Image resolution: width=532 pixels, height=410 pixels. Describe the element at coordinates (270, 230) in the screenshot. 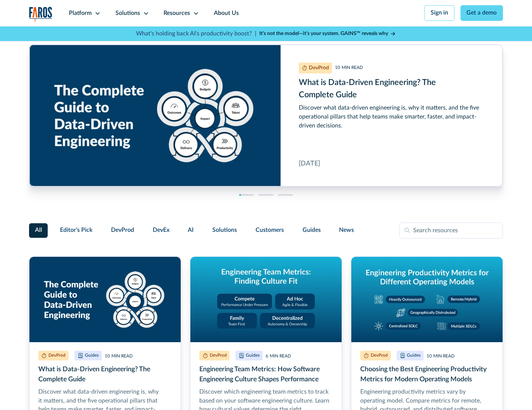

I see `span: Customers` at that location.